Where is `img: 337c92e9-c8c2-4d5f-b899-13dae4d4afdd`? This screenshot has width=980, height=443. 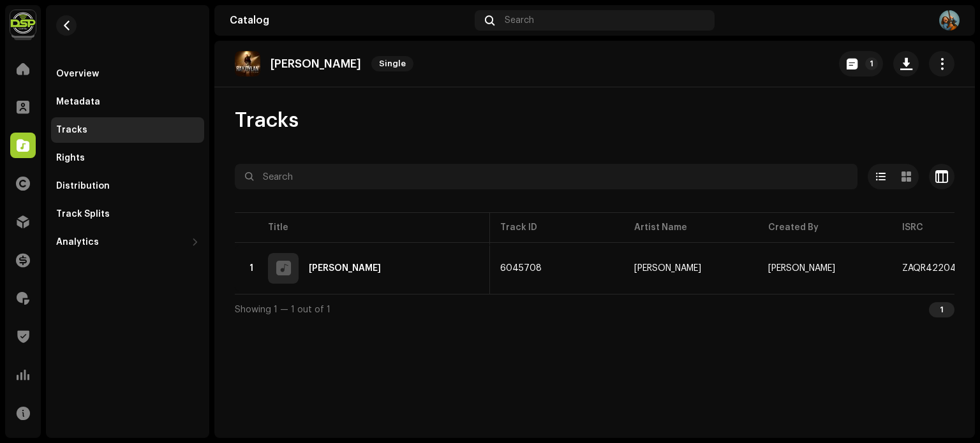
img: 337c92e9-c8c2-4d5f-b899-13dae4d4afdd is located at coordinates (23, 23).